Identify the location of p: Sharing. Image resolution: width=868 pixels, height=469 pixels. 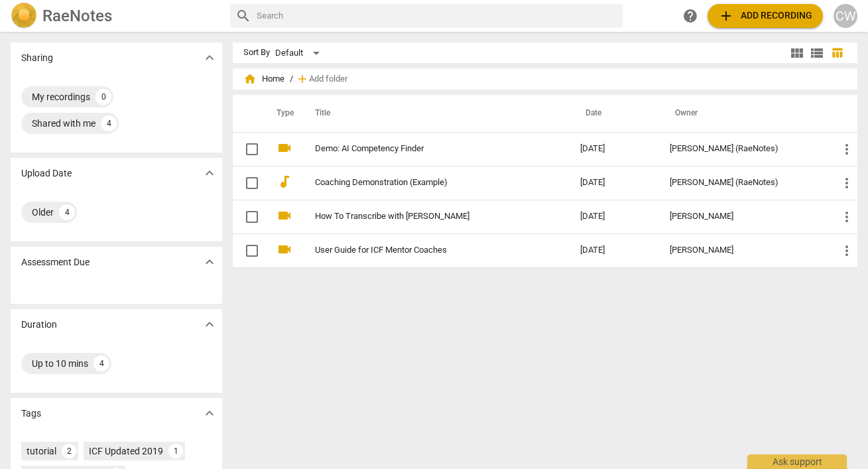
(37, 58).